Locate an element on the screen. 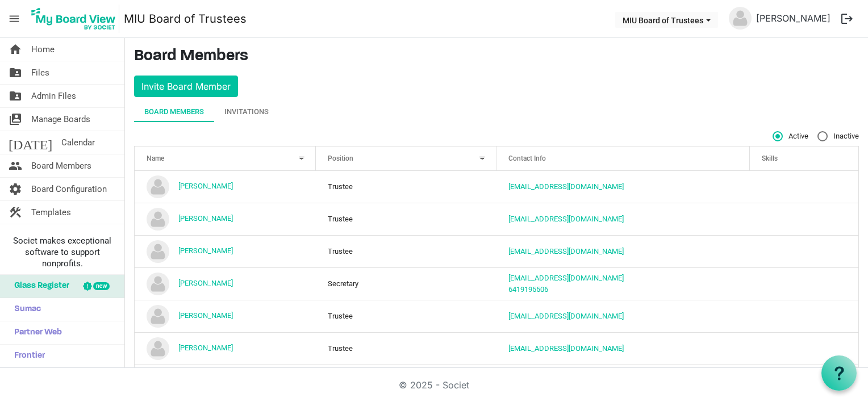 The width and height of the screenshot is (868, 402). td: James Davis is template cell column header Name is located at coordinates (225, 316).